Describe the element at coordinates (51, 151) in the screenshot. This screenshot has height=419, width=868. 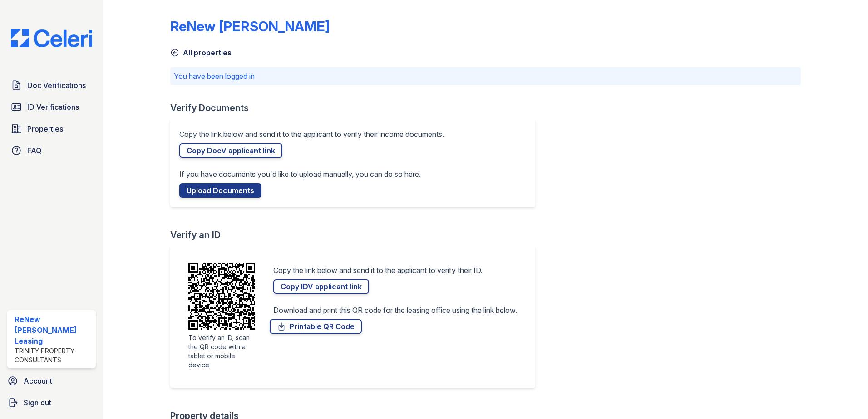
I see `a: FAQ` at that location.